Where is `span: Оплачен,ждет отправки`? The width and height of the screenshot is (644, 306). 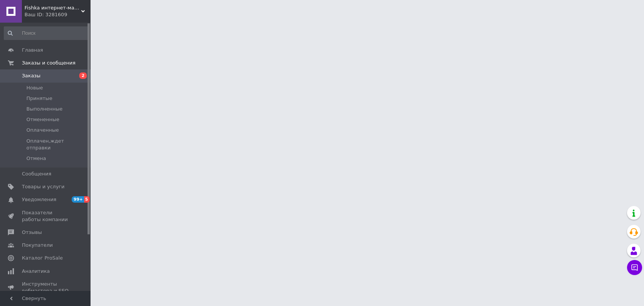 span: Оплачен,ждет отправки is located at coordinates (57, 145).